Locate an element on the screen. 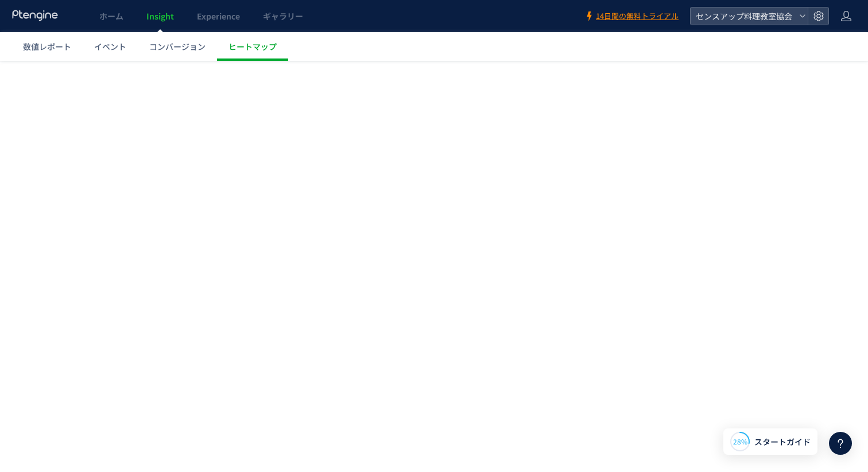 This screenshot has height=472, width=868. span: Experience is located at coordinates (219, 16).